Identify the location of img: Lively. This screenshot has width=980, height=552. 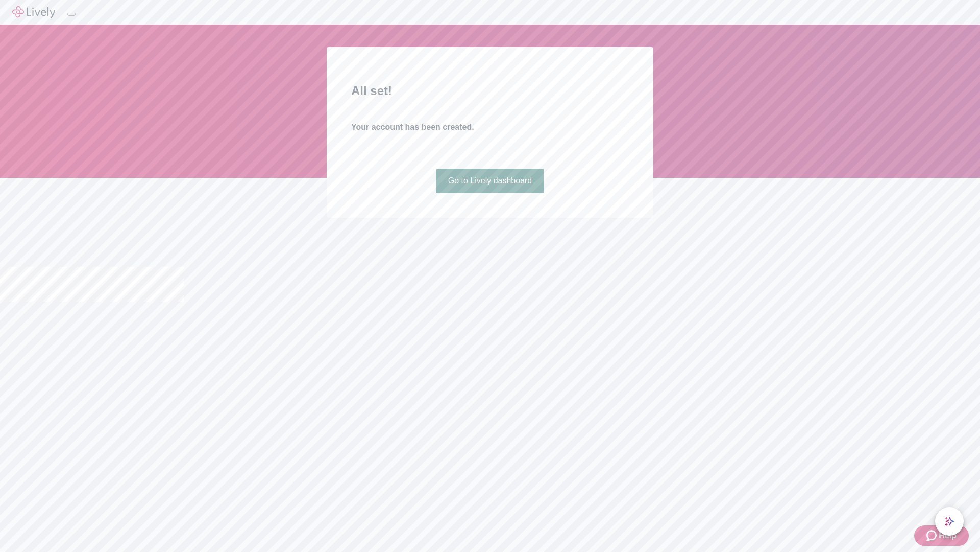
(34, 13).